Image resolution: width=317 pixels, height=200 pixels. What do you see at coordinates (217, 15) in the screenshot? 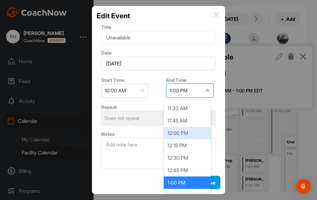
I see `img: info` at bounding box center [217, 15].